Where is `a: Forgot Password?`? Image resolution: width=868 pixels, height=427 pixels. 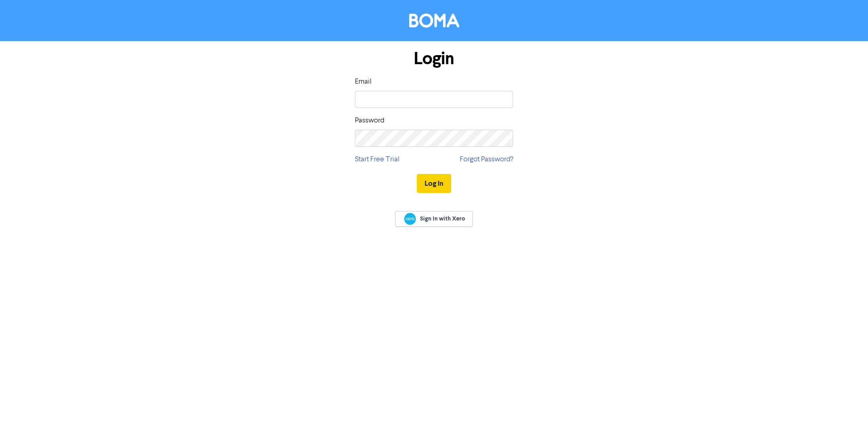
a: Forgot Password? is located at coordinates (486, 159).